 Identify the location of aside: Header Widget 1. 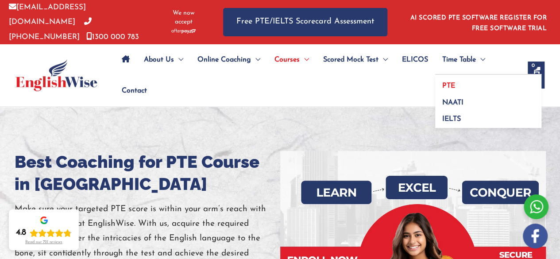
(478, 22).